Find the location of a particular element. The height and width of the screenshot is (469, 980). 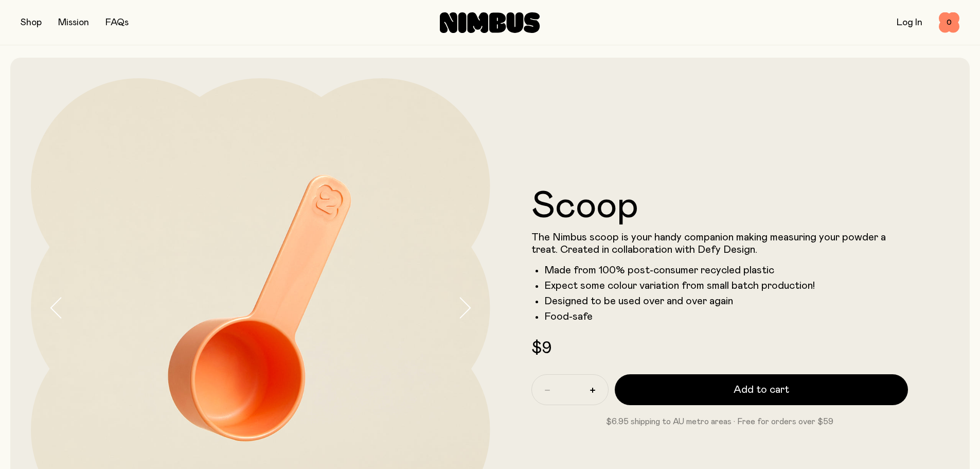

li: Designed to be used over and over again is located at coordinates (727, 301).